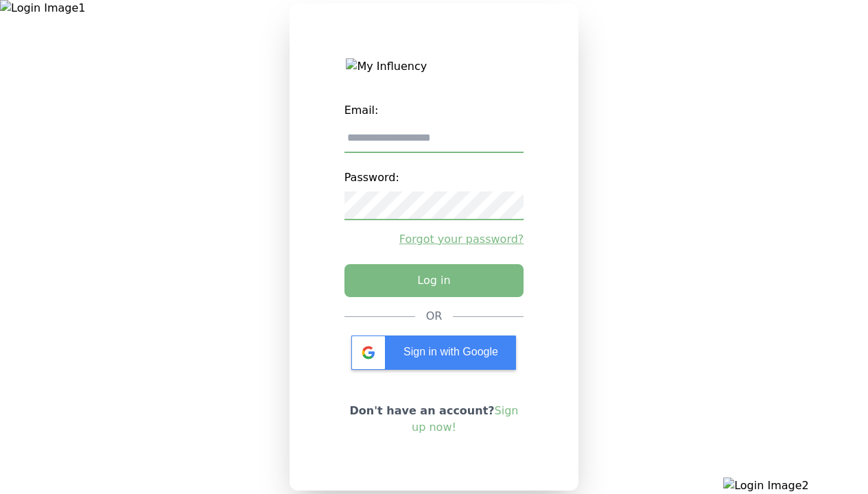 The height and width of the screenshot is (494, 868). Describe the element at coordinates (434, 316) in the screenshot. I see `div: OR` at that location.